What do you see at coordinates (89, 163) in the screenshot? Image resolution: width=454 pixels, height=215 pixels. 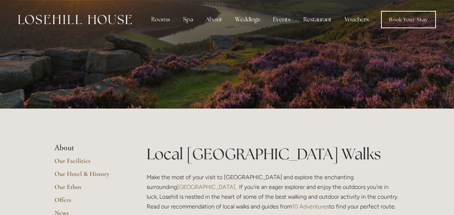 I see `a: Our Facilities` at bounding box center [89, 163].